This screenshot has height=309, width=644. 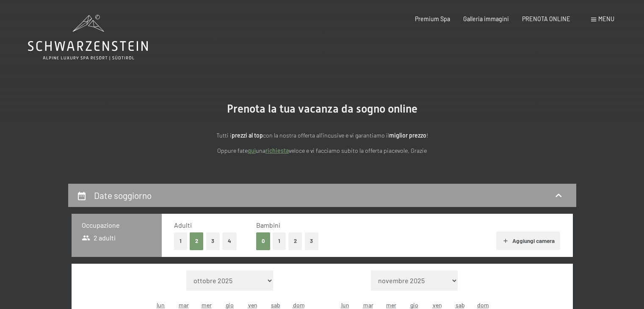 What do you see at coordinates (528, 241) in the screenshot?
I see `button: Aggiungi camera` at bounding box center [528, 241].